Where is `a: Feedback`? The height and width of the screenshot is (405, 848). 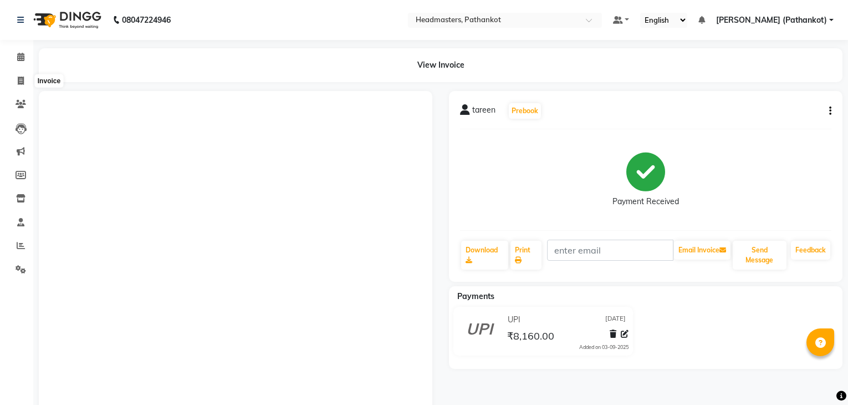 a: Feedback is located at coordinates (811, 250).